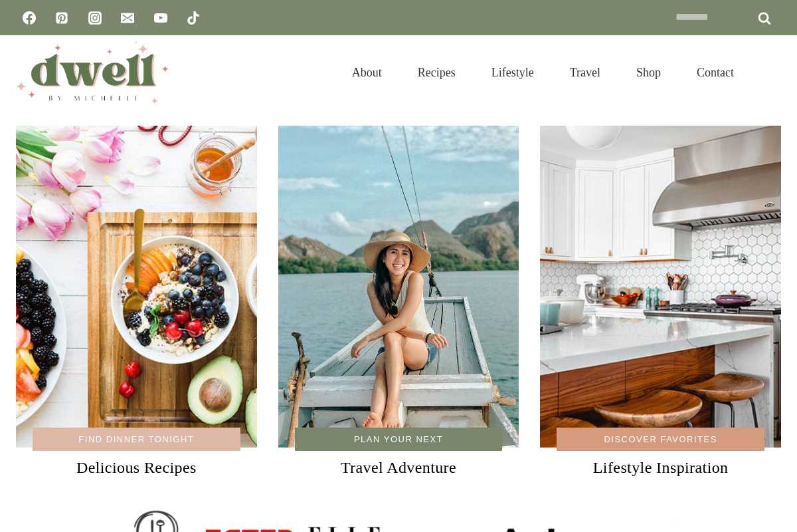  Describe the element at coordinates (92, 73) in the screenshot. I see `a: DWELL by michelle` at that location.